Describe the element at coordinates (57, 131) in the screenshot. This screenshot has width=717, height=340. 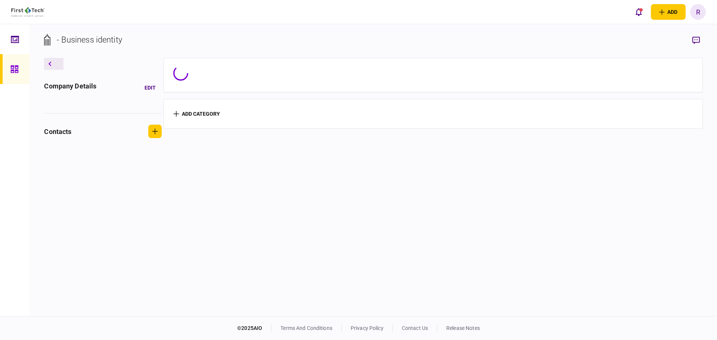
I see `div: contacts` at that location.